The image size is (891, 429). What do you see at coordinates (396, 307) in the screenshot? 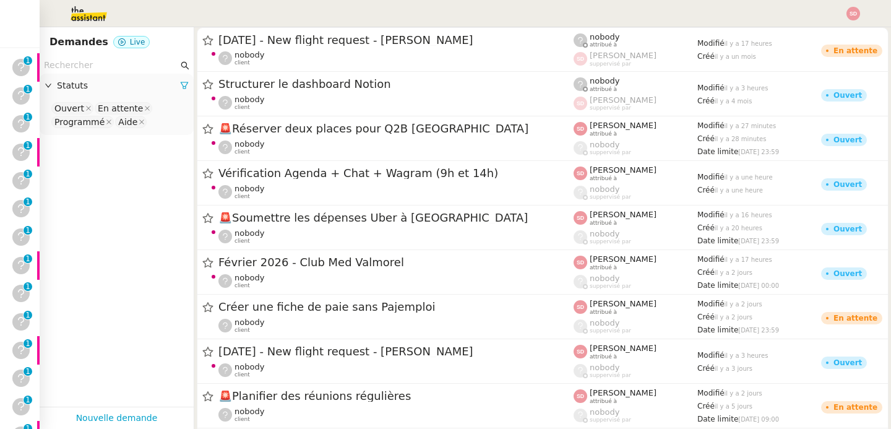
I see `span: Créer une fiche de paie sans Pajemploi` at bounding box center [396, 307].